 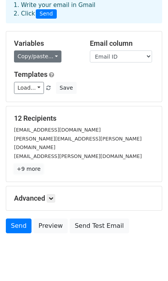 I want to click on div: 1. Write your email in Gmail 2. Click, so click(x=84, y=10).